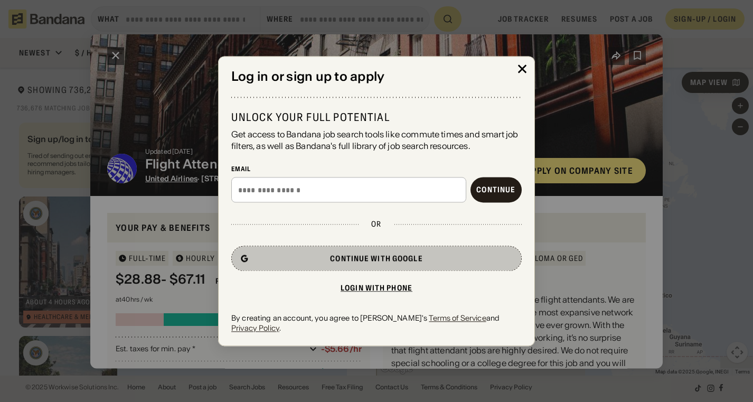  I want to click on a: Privacy Policy, so click(255, 328).